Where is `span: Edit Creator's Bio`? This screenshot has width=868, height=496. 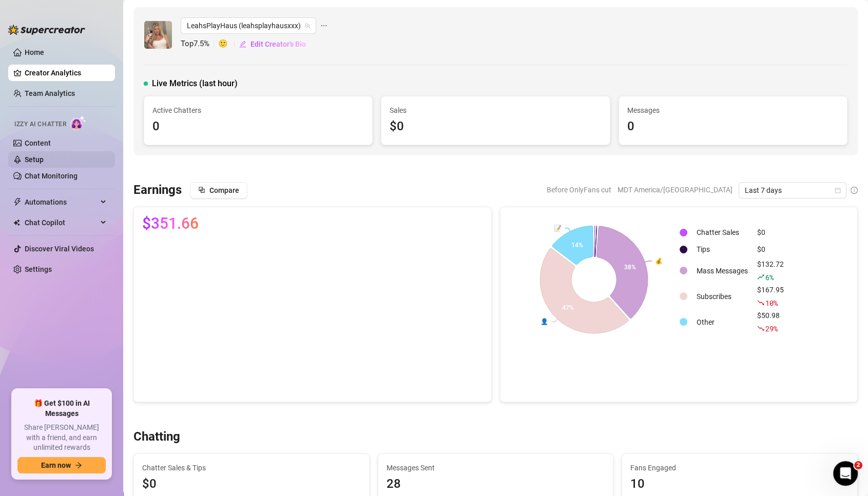 span: Edit Creator's Bio is located at coordinates (278, 44).